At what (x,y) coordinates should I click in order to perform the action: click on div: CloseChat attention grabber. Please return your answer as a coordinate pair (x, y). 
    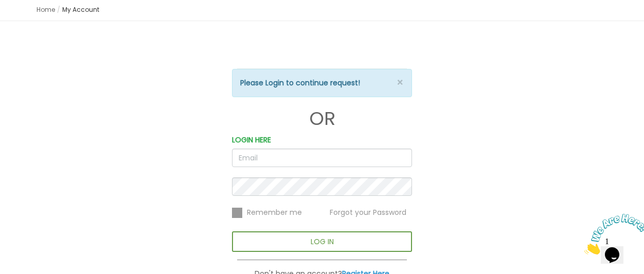
    Looking at the image, I should click on (32, 24).